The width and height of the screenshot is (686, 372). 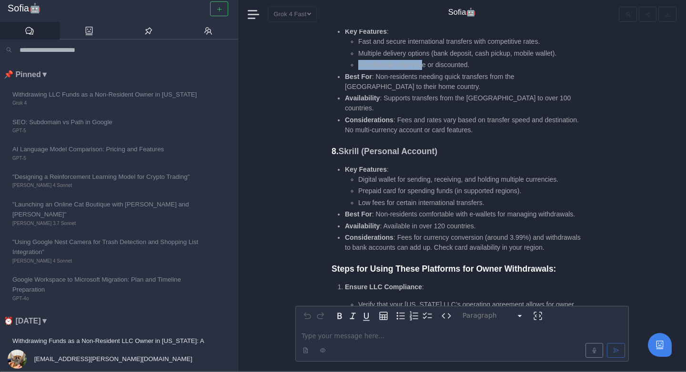 I want to click on button: Italic, so click(x=353, y=316).